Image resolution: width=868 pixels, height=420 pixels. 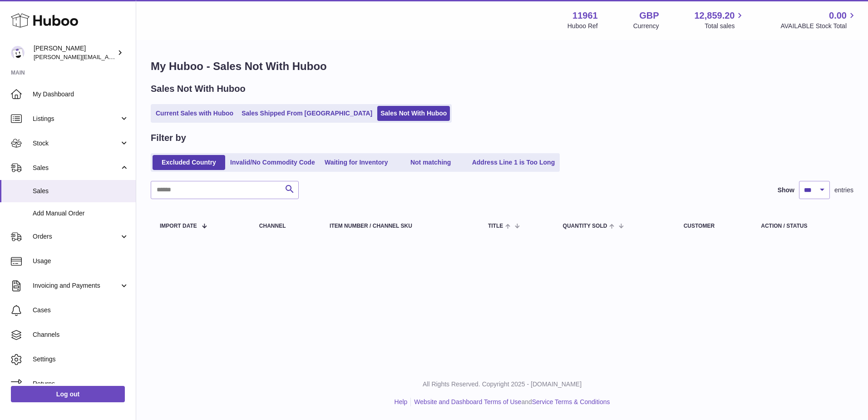 What do you see at coordinates (713, 226) in the screenshot?
I see `div: Customer` at bounding box center [713, 226].